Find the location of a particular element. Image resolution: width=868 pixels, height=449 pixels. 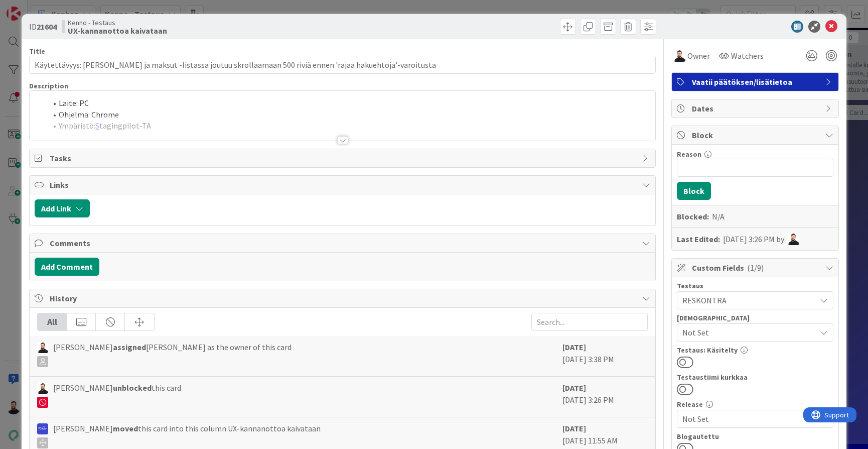

button: Block is located at coordinates (693, 191).